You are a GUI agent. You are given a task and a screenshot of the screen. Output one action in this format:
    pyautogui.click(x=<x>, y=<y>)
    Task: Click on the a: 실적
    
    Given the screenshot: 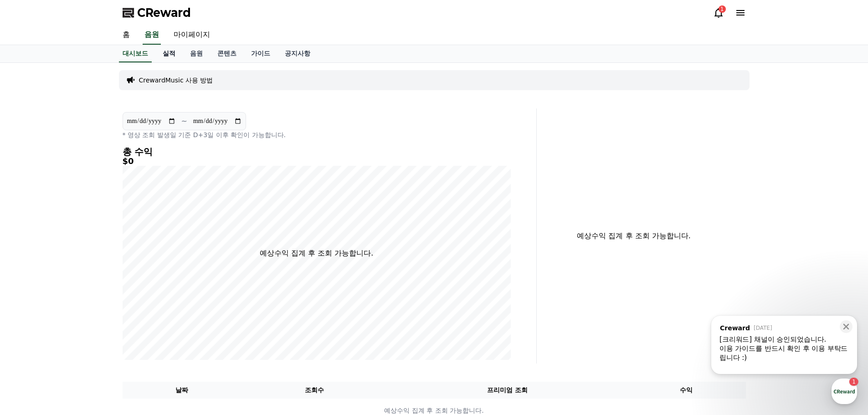 What is the action you would take?
    pyautogui.click(x=169, y=54)
    